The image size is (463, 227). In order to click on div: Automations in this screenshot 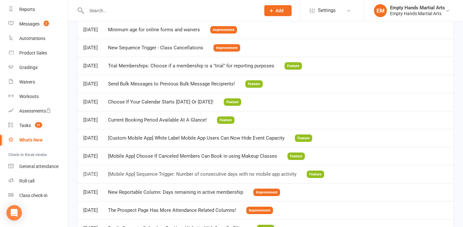, I will do `click(32, 38)`.